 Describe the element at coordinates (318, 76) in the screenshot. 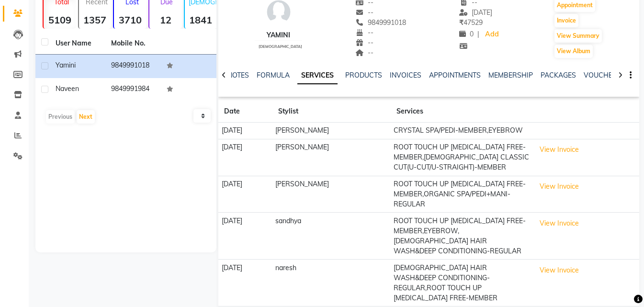

I see `a: SERVICES` at that location.